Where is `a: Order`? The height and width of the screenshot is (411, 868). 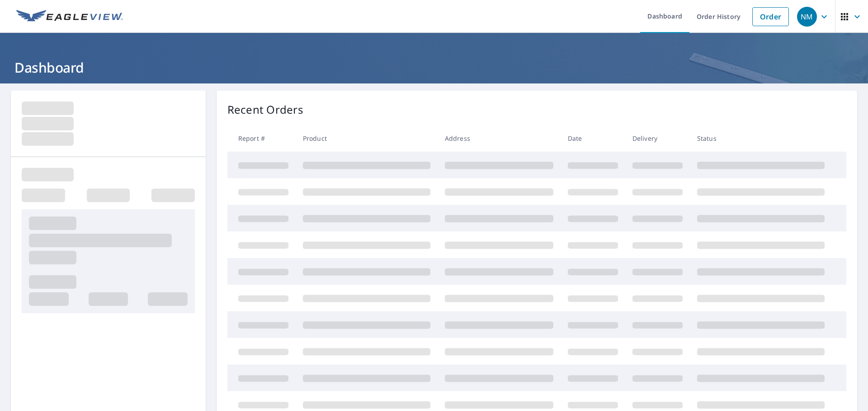 a: Order is located at coordinates (770, 16).